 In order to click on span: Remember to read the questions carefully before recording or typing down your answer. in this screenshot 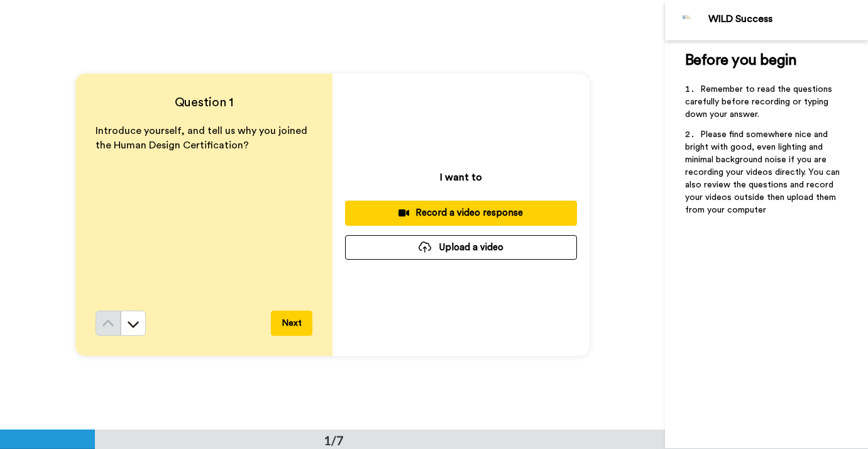, I will do `click(760, 102)`.